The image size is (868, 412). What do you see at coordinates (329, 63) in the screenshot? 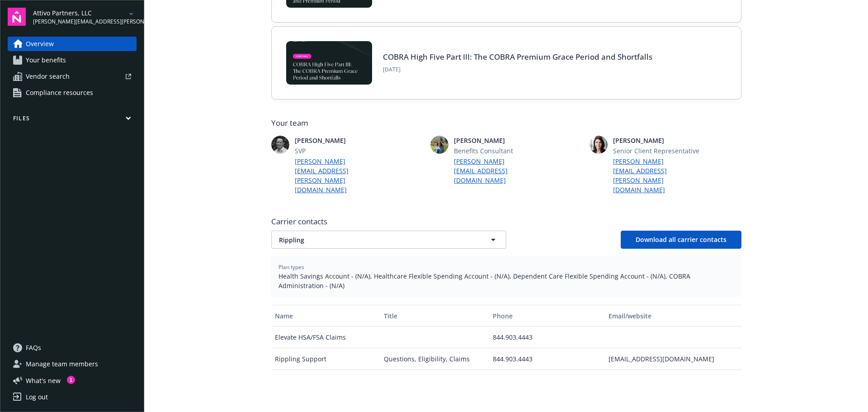
I see `a: BLOG-Card Image - Compliance - COBRA High Five Pt 3 - 09-03-25.jpg` at bounding box center [329, 63].